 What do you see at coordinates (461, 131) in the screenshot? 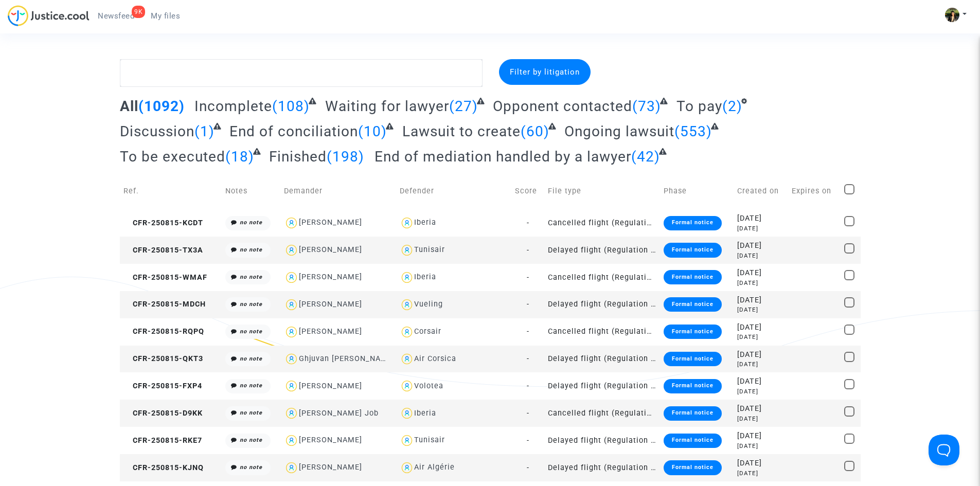
I see `span: Lawsuit to create` at bounding box center [461, 131].